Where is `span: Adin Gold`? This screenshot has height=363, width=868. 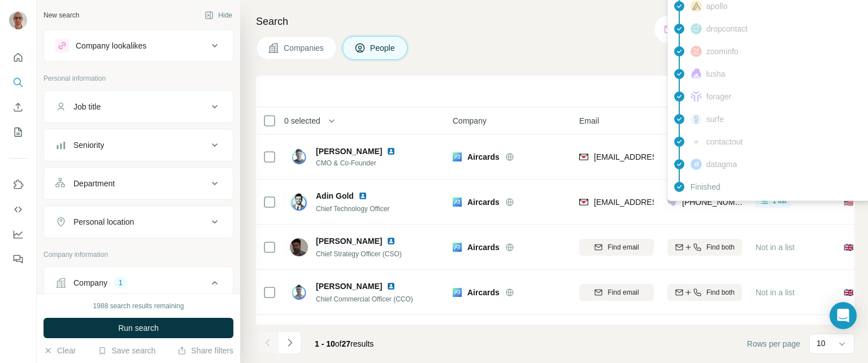
span: Adin Gold is located at coordinates (334, 196).